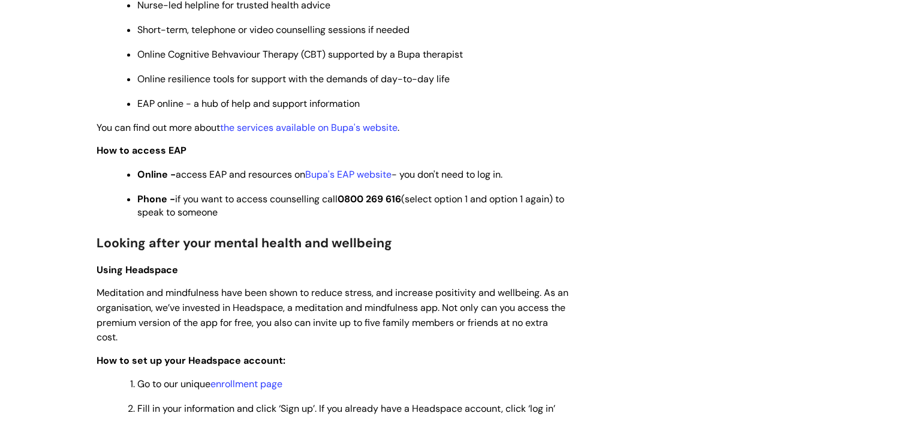 The width and height of the screenshot is (912, 422). What do you see at coordinates (142, 150) in the screenshot?
I see `strong: How to access EAP` at bounding box center [142, 150].